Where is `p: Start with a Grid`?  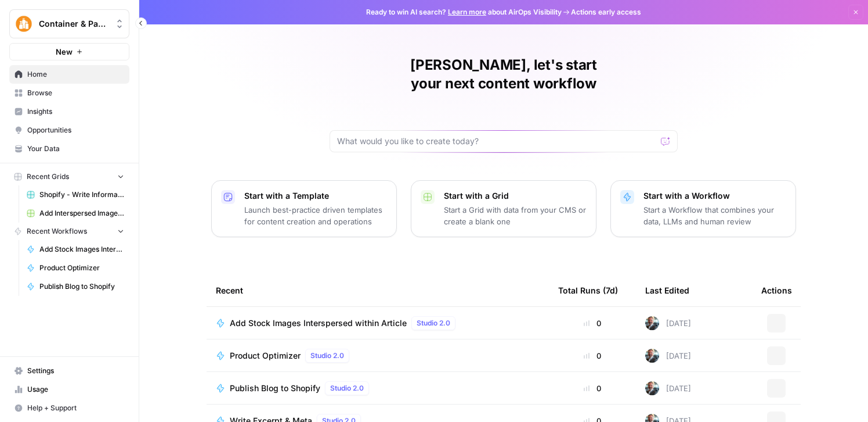
p: Start with a Grid is located at coordinates (515, 196).